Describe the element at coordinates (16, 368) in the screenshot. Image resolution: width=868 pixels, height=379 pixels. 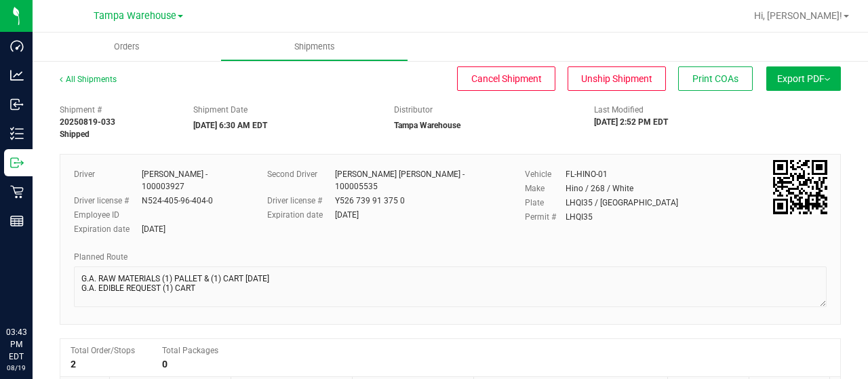
I see `p: 08/19` at that location.